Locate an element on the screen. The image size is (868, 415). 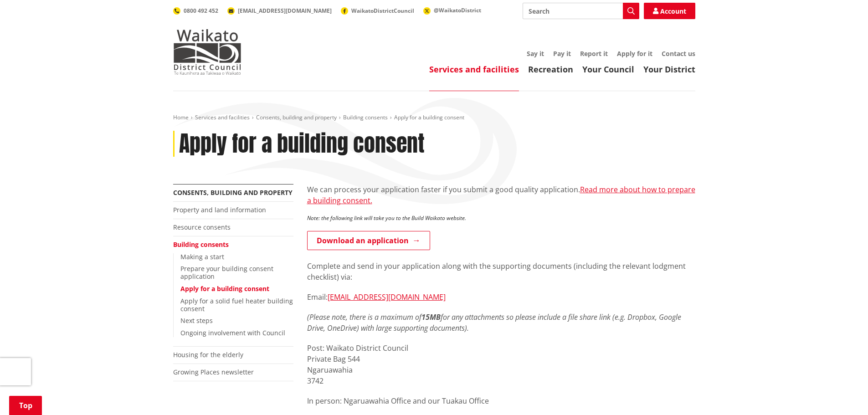
a: Prepare your building consent application is located at coordinates (227, 272).